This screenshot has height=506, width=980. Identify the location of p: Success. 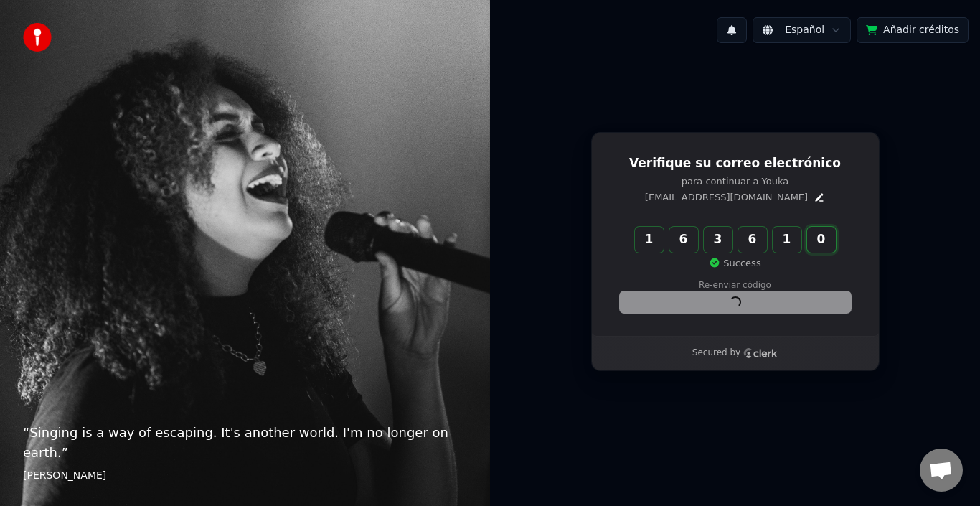
(735, 264).